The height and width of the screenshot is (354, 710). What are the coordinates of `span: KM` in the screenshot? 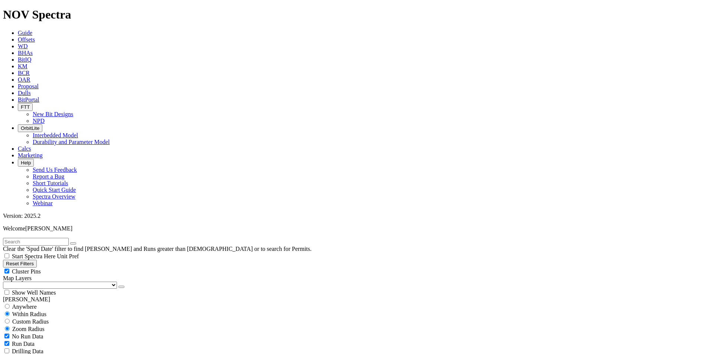 It's located at (23, 66).